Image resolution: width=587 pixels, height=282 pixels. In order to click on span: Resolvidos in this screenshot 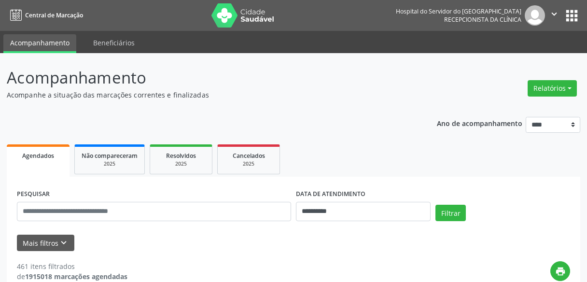, I will do `click(181, 156)`.